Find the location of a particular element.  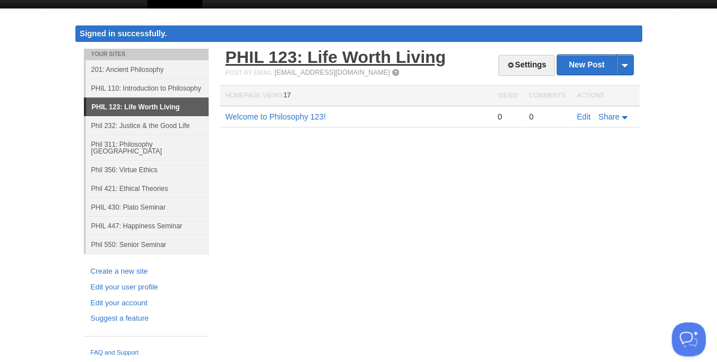

a: Suggest a feature is located at coordinates (146, 318).